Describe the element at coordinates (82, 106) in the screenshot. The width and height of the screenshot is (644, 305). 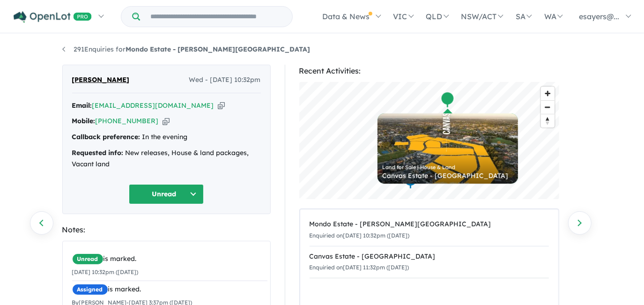
I see `strong: Email:` at that location.